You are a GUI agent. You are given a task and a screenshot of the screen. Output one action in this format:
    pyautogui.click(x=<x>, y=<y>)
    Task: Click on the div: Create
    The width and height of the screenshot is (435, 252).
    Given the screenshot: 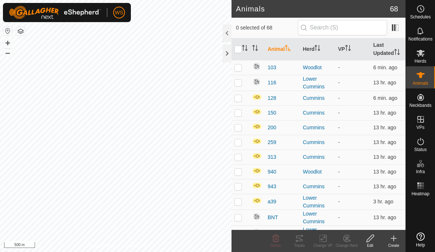 What is the action you would take?
    pyautogui.click(x=393, y=245)
    